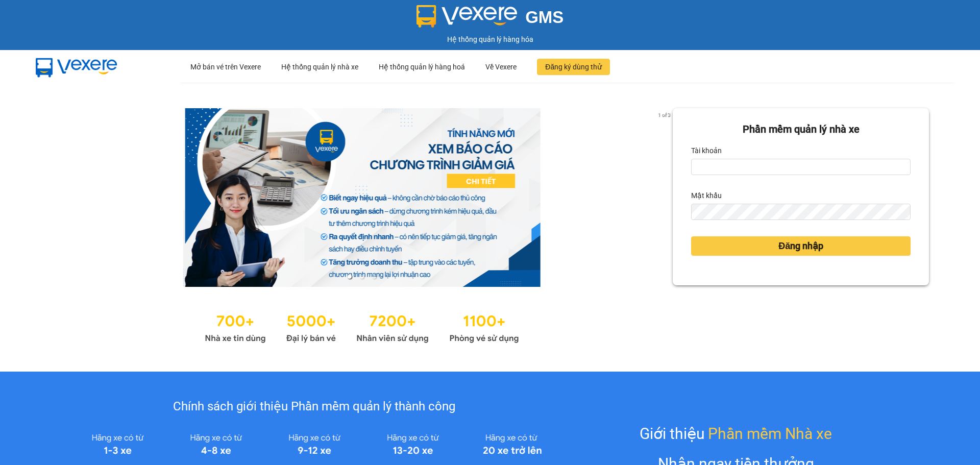 Image resolution: width=980 pixels, height=465 pixels. What do you see at coordinates (350, 277) in the screenshot?
I see `li: slide item 1` at bounding box center [350, 277].